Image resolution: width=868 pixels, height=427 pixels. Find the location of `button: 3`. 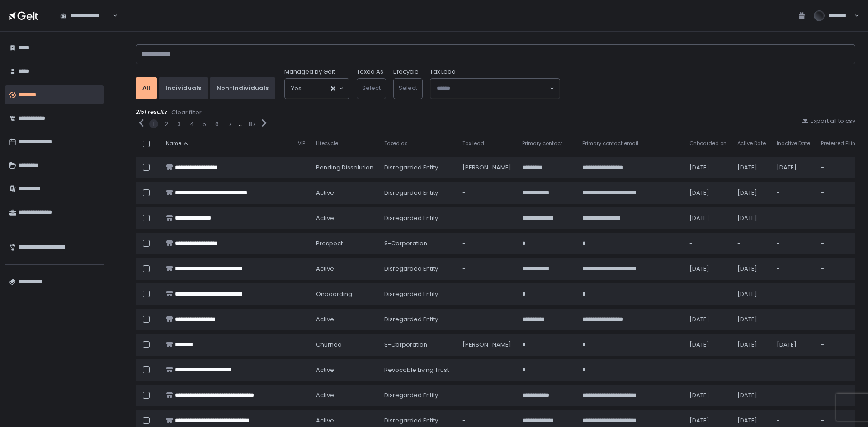

button: 3 is located at coordinates (179, 124).